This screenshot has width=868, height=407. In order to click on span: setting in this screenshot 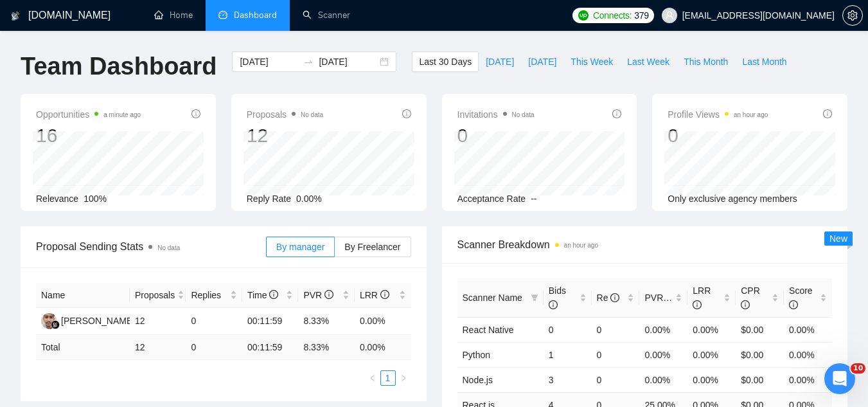, I will do `click(853, 15)`.